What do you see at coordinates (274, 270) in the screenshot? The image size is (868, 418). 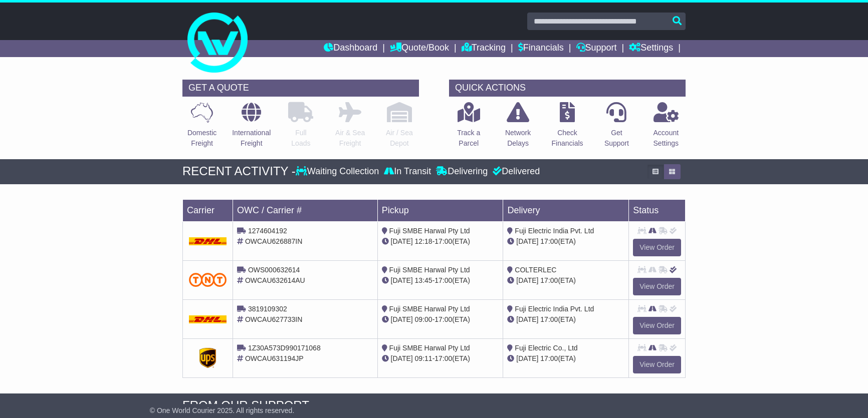 I see `span: OWS000632614` at bounding box center [274, 270].